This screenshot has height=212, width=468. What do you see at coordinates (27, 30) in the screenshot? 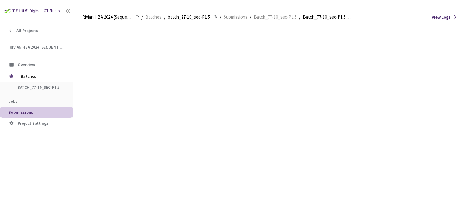
I see `span: All Projects` at bounding box center [27, 30].